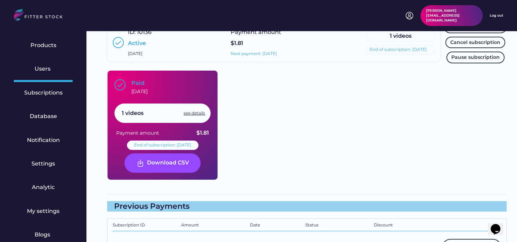 The height and width of the screenshot is (242, 517). What do you see at coordinates (214, 225) in the screenshot?
I see `div: Amount` at bounding box center [214, 225].